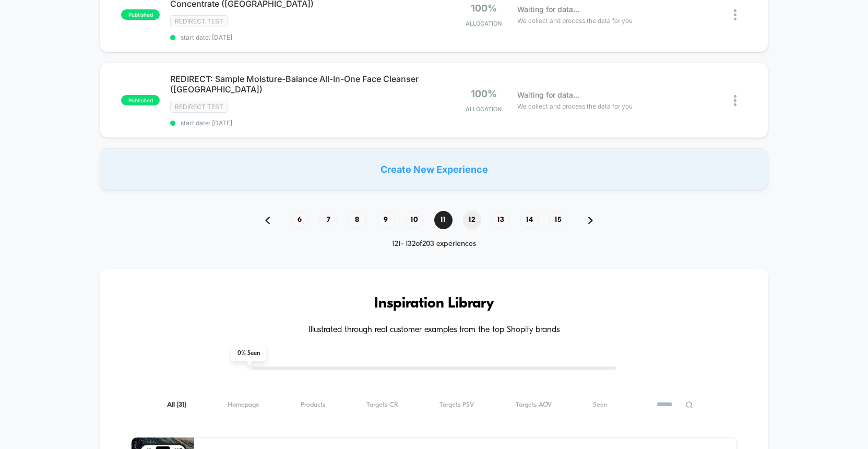 The width and height of the screenshot is (868, 449). What do you see at coordinates (414, 220) in the screenshot?
I see `span: 10` at bounding box center [414, 220].